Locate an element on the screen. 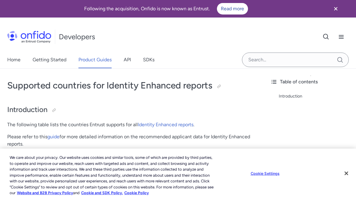 This screenshot has height=199, width=356. div: Table of contents is located at coordinates (311, 82).